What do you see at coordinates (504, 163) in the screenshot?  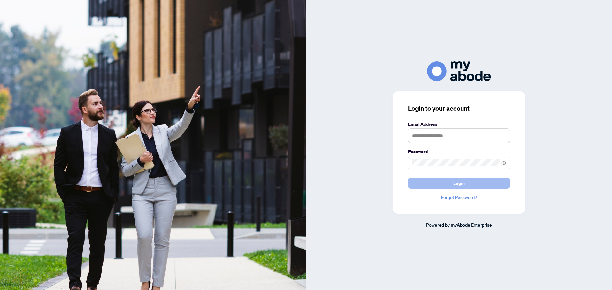 I see `span: eye-invisible` at bounding box center [504, 163].